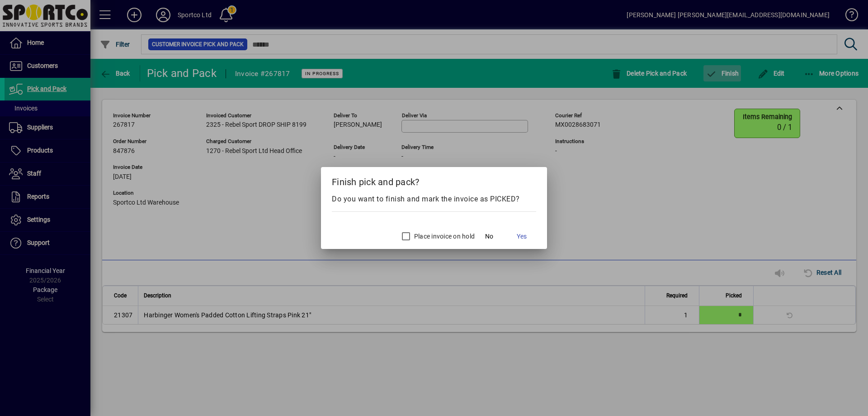  Describe the element at coordinates (522, 236) in the screenshot. I see `button: Yes` at that location.